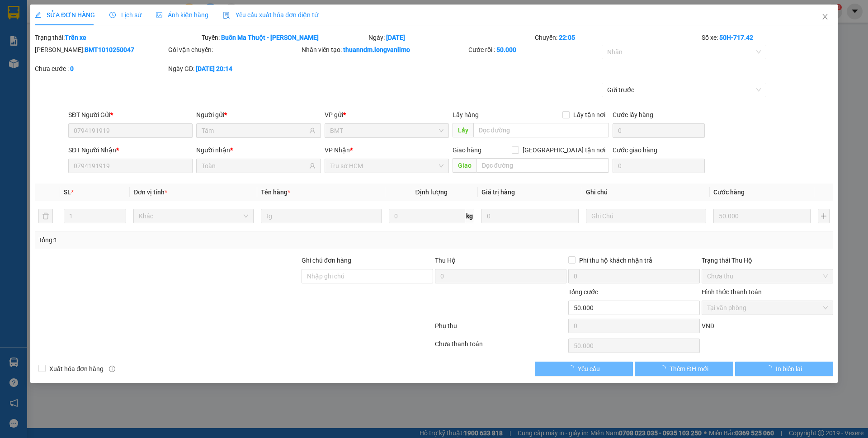 This screenshot has height=438, width=868. Describe the element at coordinates (500, 329) in the screenshot. I see `div: Phụ thu` at that location.